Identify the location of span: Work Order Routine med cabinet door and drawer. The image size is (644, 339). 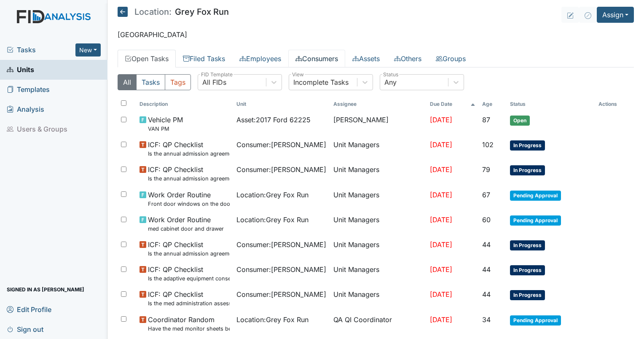
(186, 223).